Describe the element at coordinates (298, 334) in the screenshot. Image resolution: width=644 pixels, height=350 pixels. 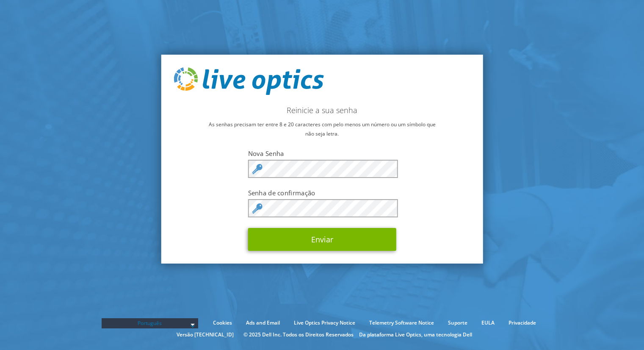
I see `li: © 2025 Dell Inc. Todos os Direitos Reservados` at that location.